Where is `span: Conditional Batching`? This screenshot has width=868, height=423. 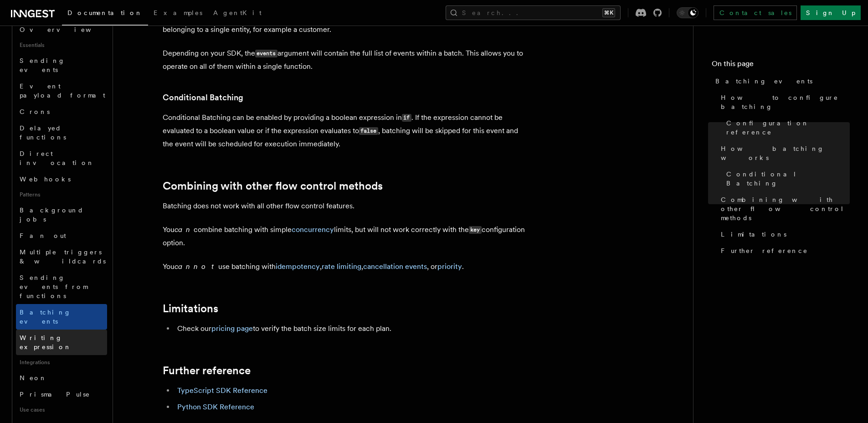
span: Conditional Batching is located at coordinates (788, 179).